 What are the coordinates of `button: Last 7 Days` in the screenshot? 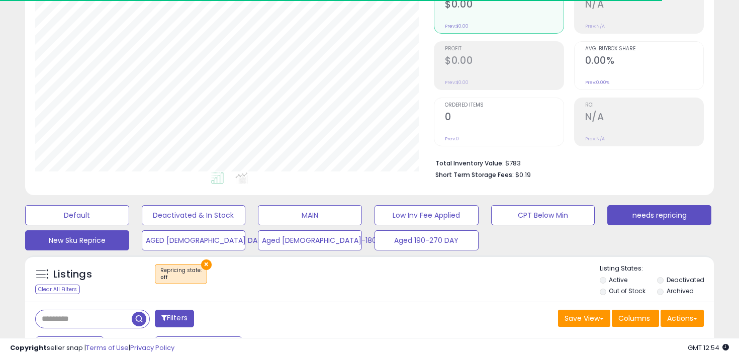 It's located at (70, 345).